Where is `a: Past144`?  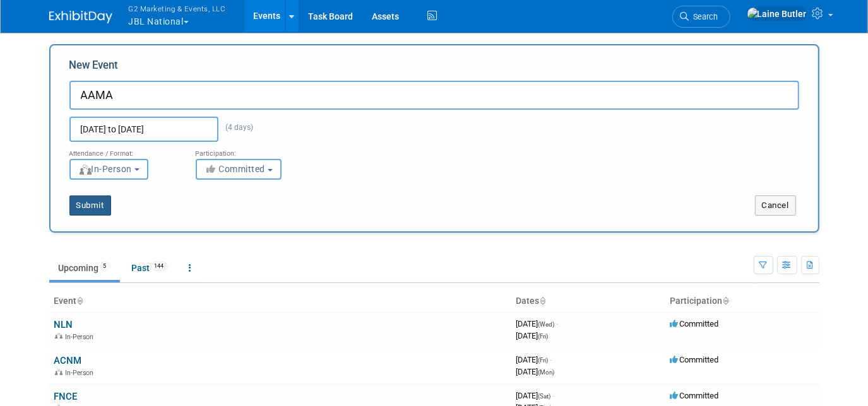 a: Past144 is located at coordinates (149, 268).